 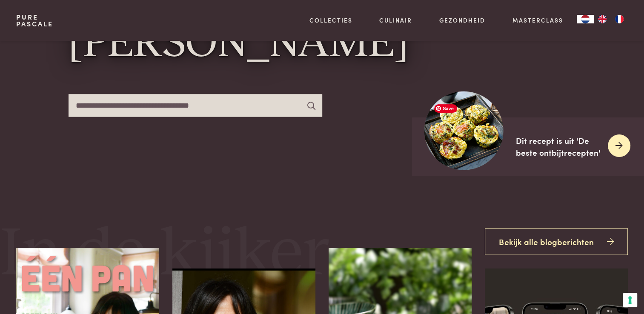 What do you see at coordinates (585, 19) in the screenshot?
I see `a: NL` at bounding box center [585, 19].